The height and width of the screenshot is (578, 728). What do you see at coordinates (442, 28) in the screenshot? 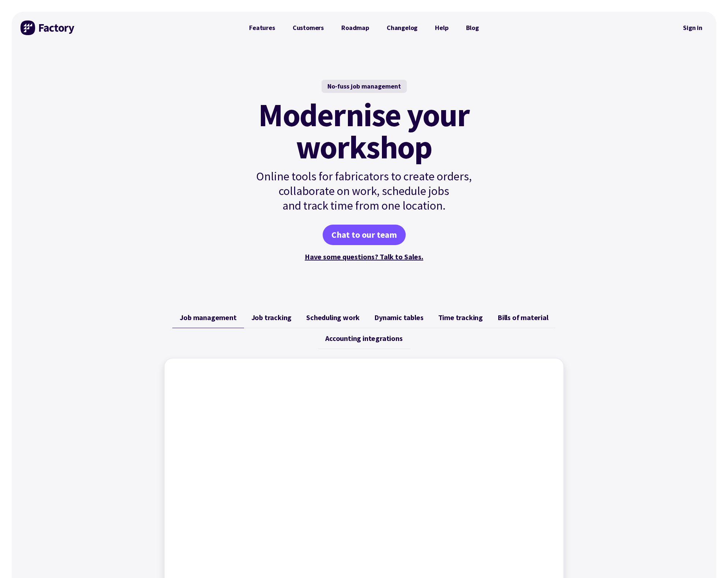
I see `a: Help` at bounding box center [442, 28].